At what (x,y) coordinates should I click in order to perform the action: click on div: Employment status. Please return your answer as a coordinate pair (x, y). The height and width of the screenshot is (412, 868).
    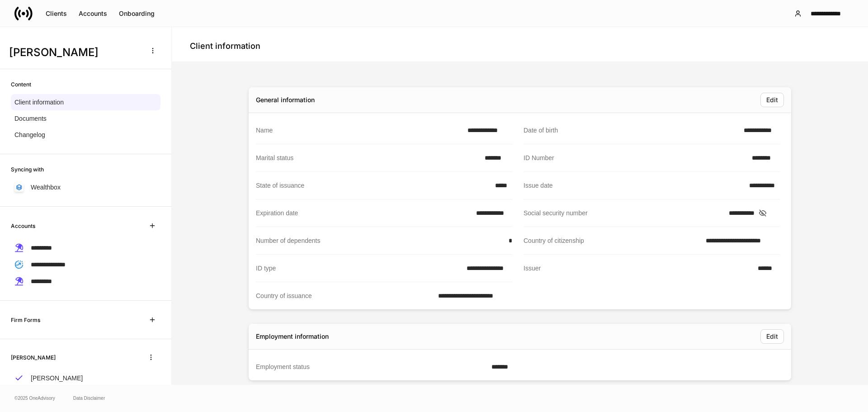
    Looking at the image, I should click on (370, 367).